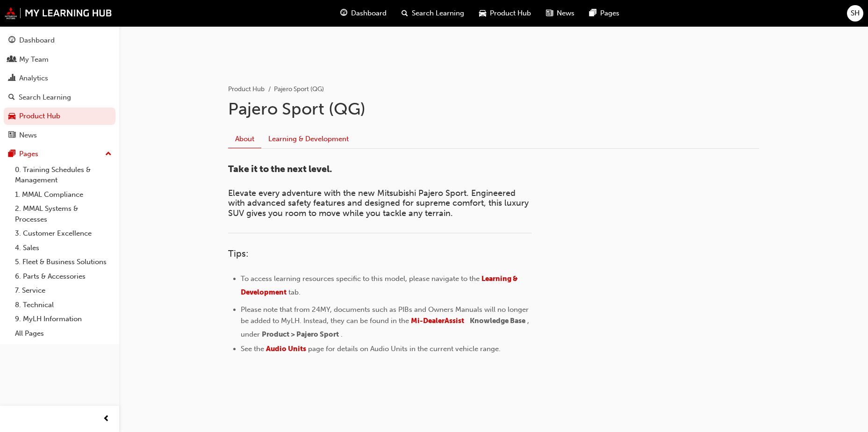 This screenshot has width=868, height=432. I want to click on span: Pages, so click(610, 13).